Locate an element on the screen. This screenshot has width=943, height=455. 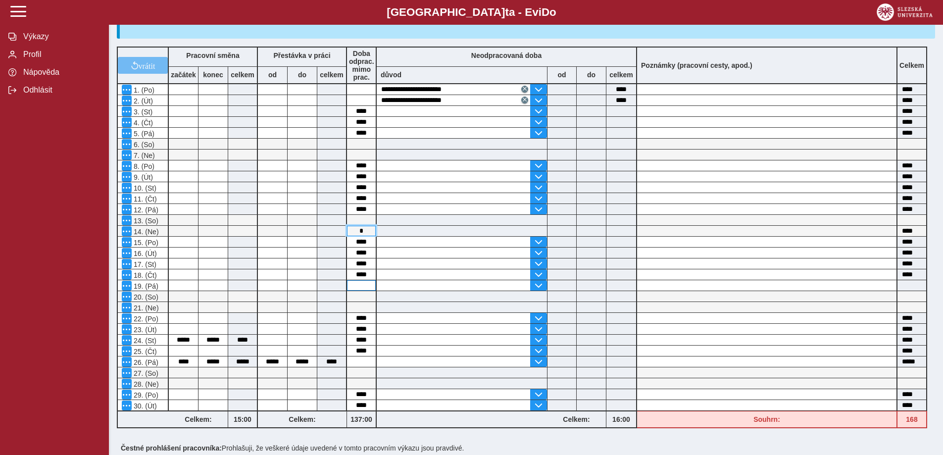
span: 20. (So) is located at coordinates (145, 297).